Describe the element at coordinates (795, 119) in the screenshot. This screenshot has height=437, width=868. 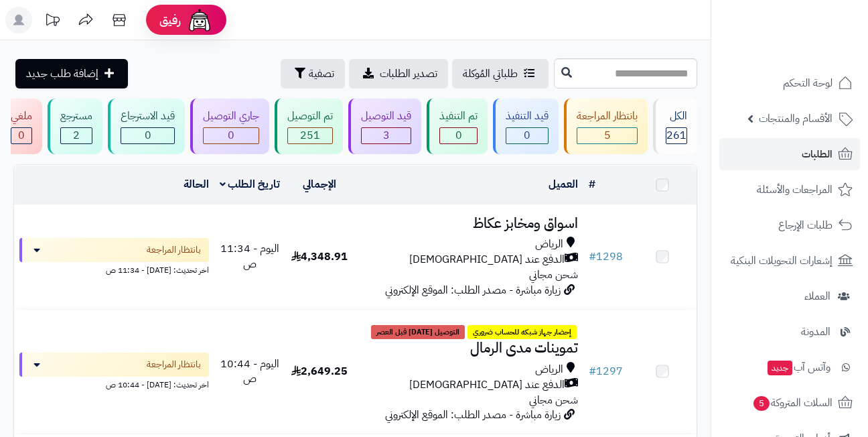
I see `span: الأقسام والمنتجات` at that location.